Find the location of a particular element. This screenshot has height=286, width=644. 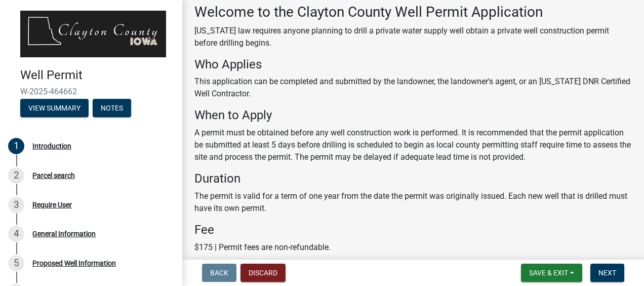

div: General Information is located at coordinates (64, 234).